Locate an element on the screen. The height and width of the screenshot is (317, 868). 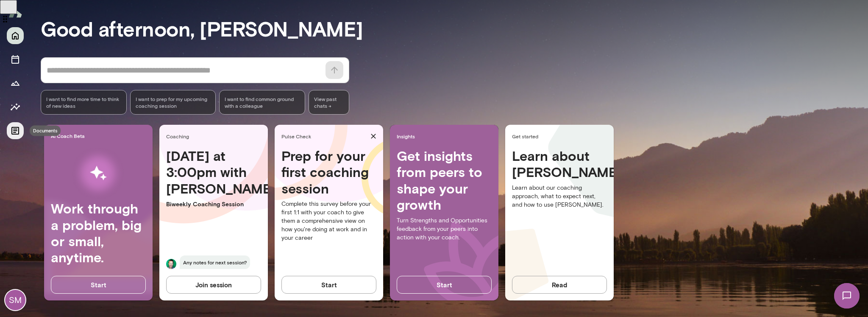
button: Home is located at coordinates (15, 36).